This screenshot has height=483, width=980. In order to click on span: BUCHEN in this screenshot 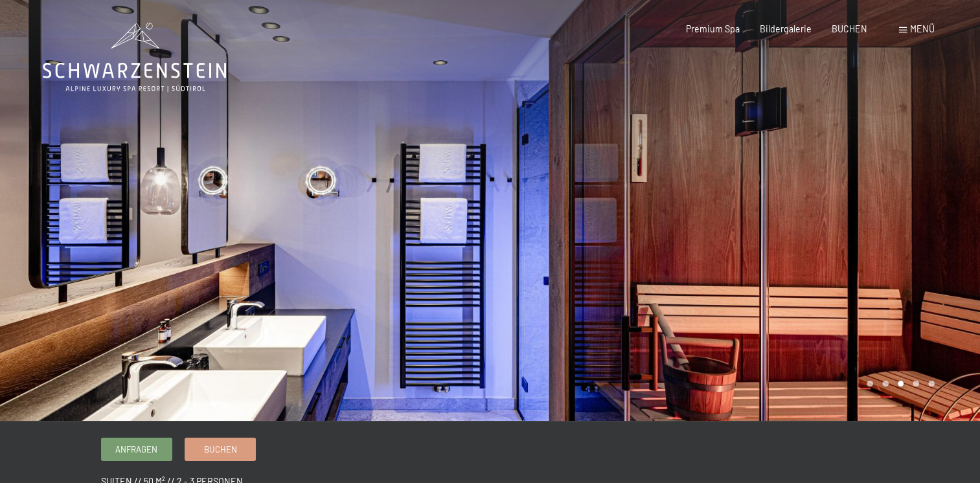, I will do `click(850, 28)`.